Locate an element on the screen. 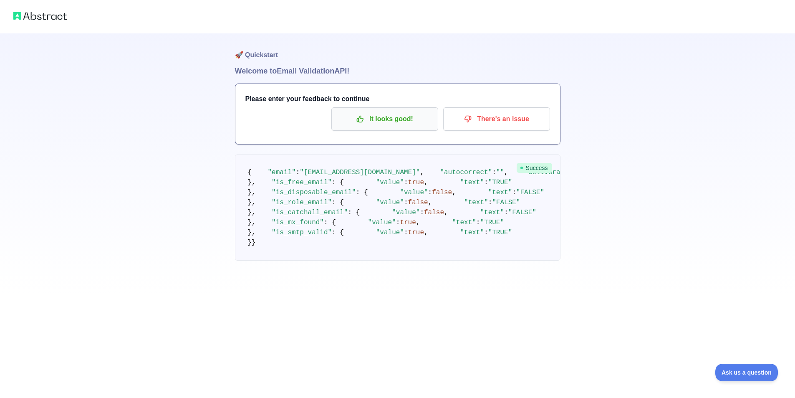 This screenshot has width=795, height=398. span: "deliverability" is located at coordinates (556, 172).